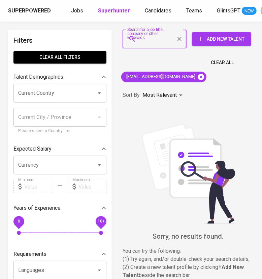  Describe the element at coordinates (221, 39) in the screenshot. I see `span: Add New Talent` at that location.